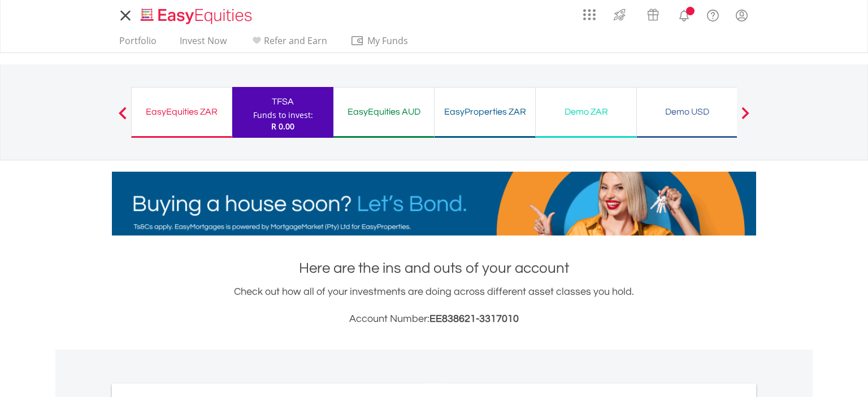 The width and height of the screenshot is (868, 397). Describe the element at coordinates (387, 41) in the screenshot. I see `span: My Funds` at that location.